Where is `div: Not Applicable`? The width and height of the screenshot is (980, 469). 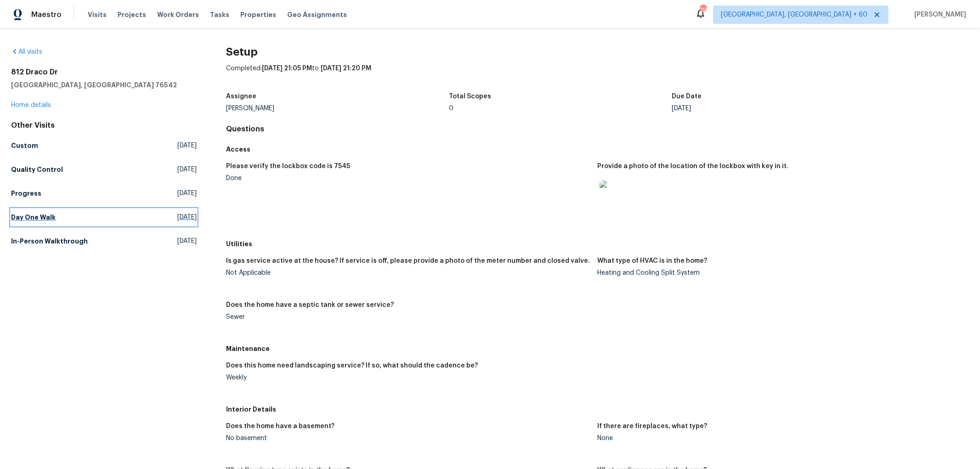
div: Not Applicable is located at coordinates (408, 273).